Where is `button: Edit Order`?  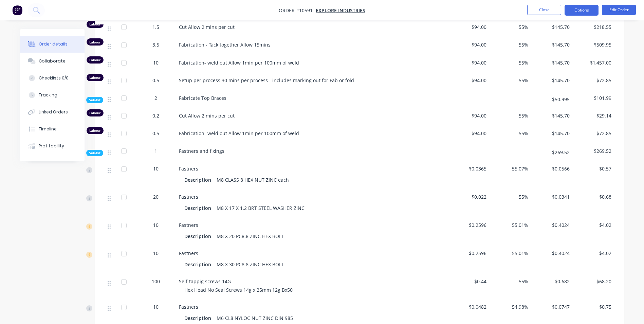 button: Edit Order is located at coordinates (619, 10).